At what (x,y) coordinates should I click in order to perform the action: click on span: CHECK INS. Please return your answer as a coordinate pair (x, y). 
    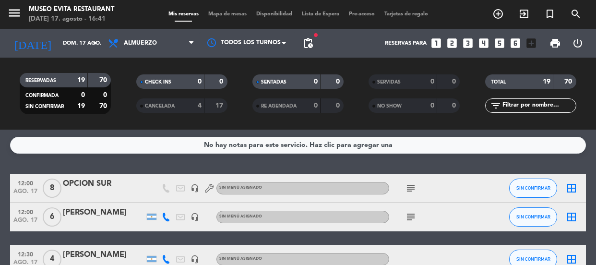
    Looking at the image, I should click on (158, 82).